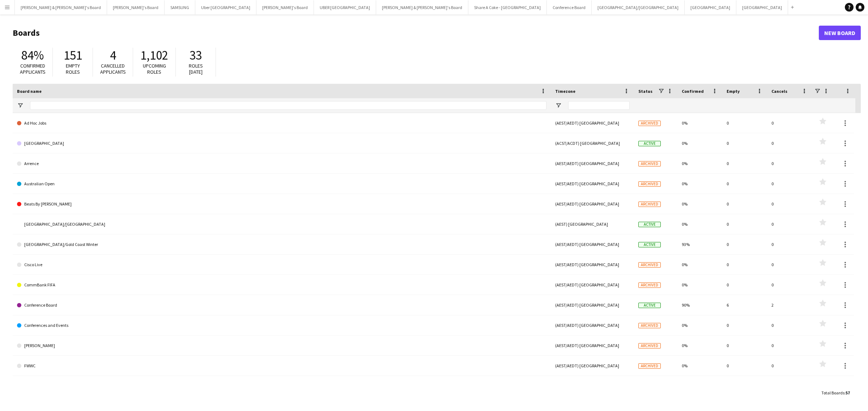 The width and height of the screenshot is (868, 411). I want to click on span: Confirmed, so click(692, 91).